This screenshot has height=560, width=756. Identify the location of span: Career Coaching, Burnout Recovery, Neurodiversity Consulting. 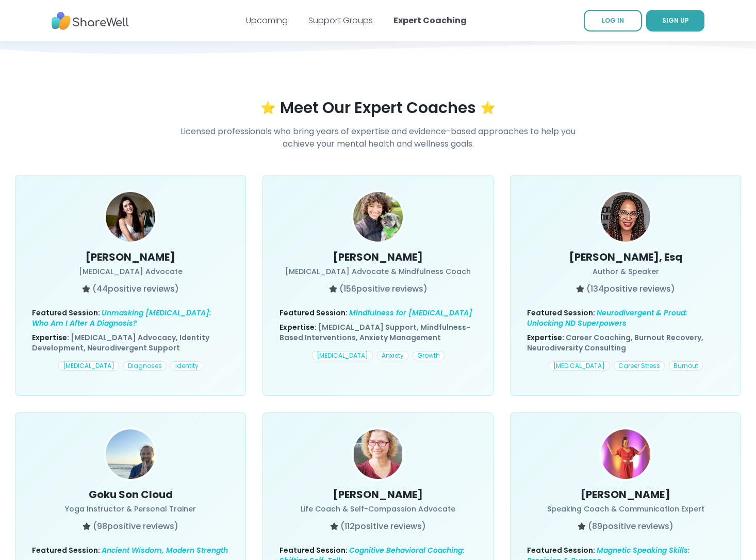
(616, 342).